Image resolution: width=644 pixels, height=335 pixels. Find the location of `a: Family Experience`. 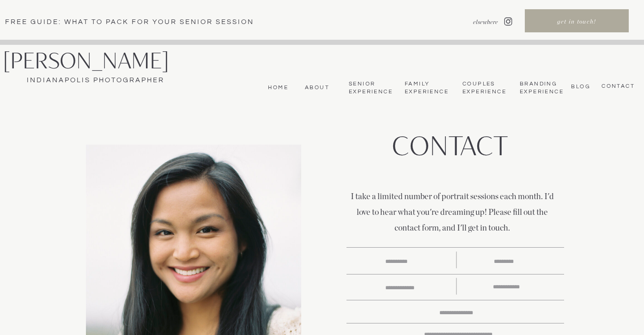

a: Family Experience is located at coordinates (426, 88).